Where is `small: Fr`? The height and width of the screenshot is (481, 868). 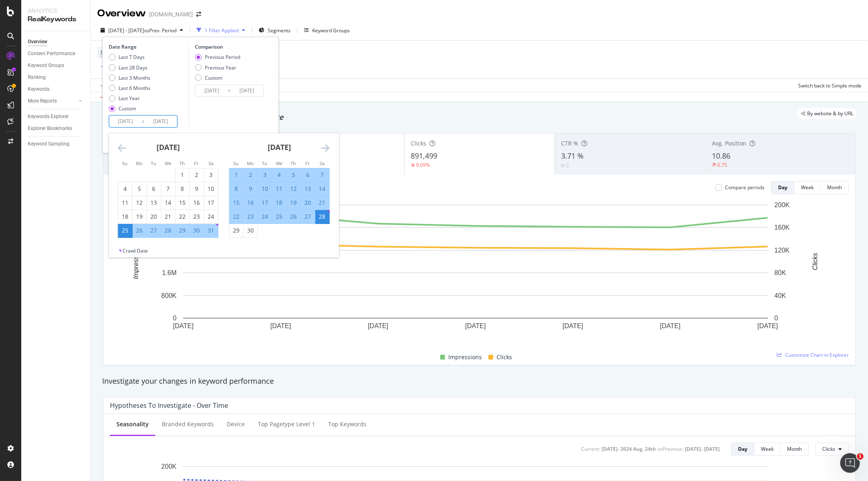 small: Fr is located at coordinates (307, 163).